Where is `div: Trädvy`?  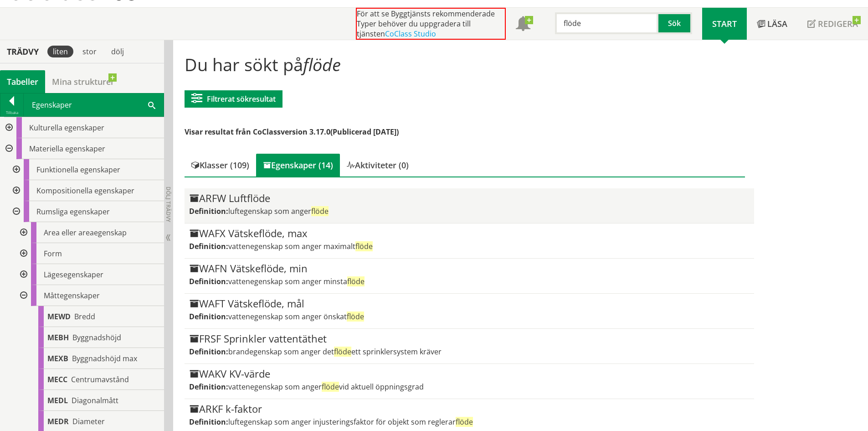
div: Trädvy is located at coordinates (23, 51).